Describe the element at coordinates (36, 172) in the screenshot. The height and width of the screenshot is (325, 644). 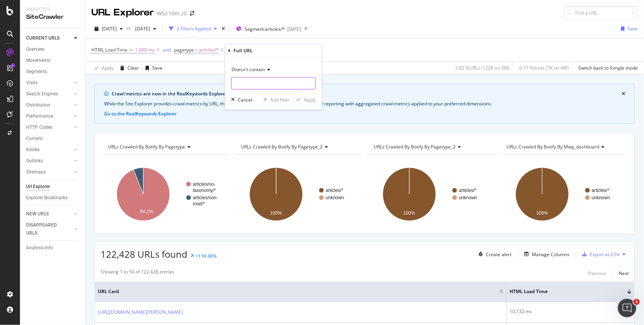
I see `div: Sitemaps` at that location.